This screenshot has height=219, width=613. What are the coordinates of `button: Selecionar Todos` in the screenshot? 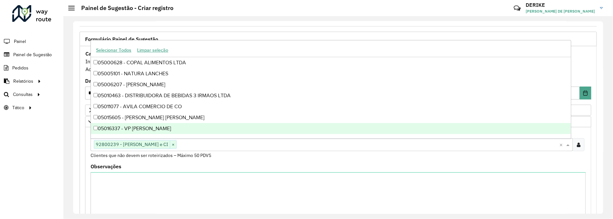 It's located at (114, 50).